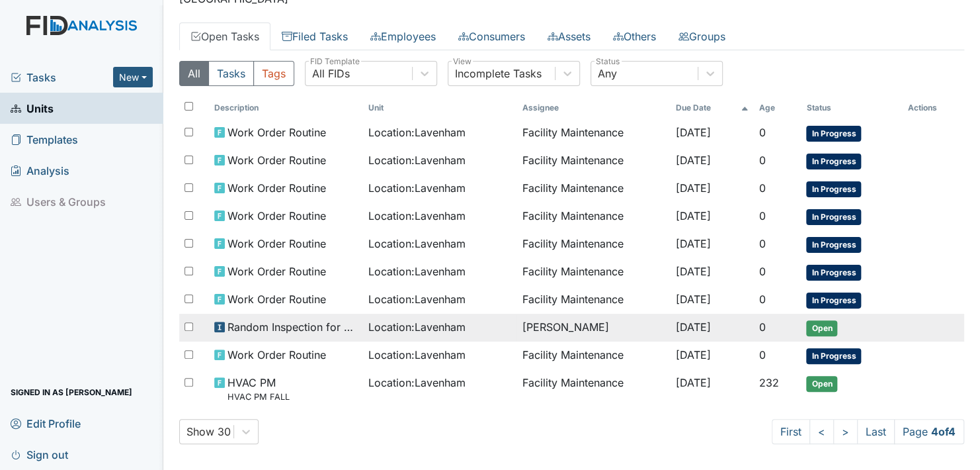 This screenshot has height=470, width=980. I want to click on a: First, so click(791, 431).